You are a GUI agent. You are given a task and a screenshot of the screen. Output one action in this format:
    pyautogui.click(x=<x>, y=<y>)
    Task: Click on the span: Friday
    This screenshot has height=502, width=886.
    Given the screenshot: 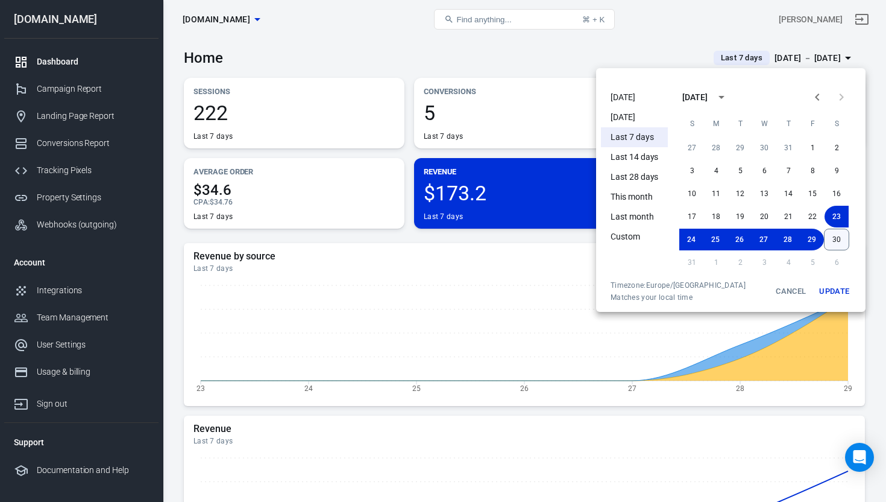 What is the action you would take?
    pyautogui.click(x=813, y=124)
    